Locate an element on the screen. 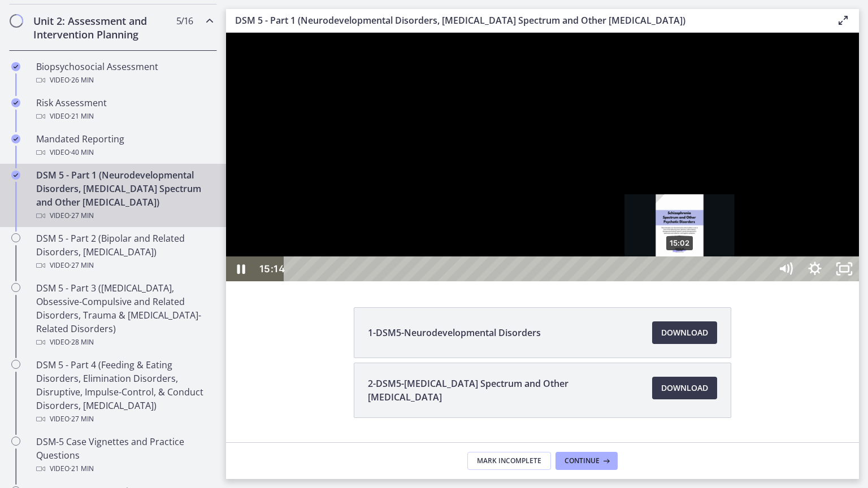 The height and width of the screenshot is (488, 868). span: · 40 min is located at coordinates (81, 153).